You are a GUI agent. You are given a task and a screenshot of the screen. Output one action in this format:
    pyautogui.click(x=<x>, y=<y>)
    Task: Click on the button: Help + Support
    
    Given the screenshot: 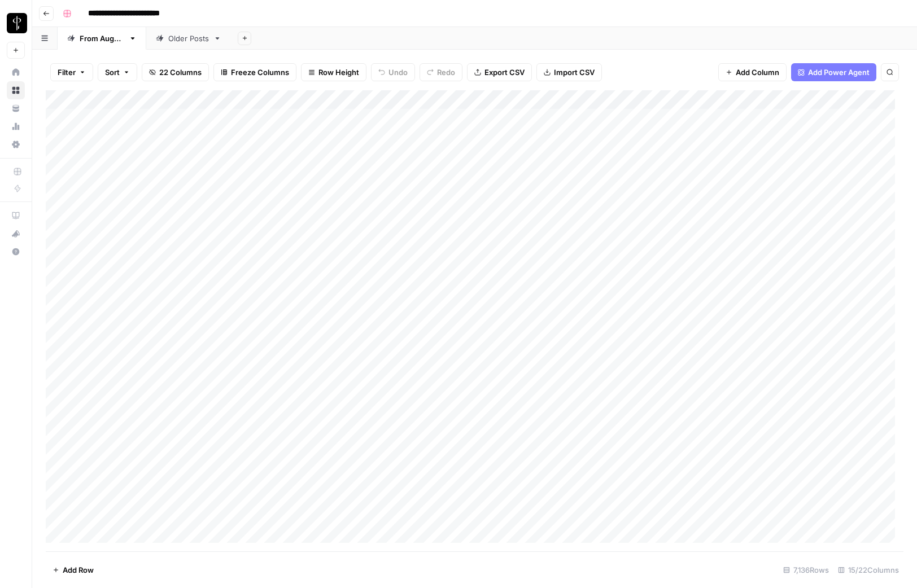 What is the action you would take?
    pyautogui.click(x=16, y=251)
    